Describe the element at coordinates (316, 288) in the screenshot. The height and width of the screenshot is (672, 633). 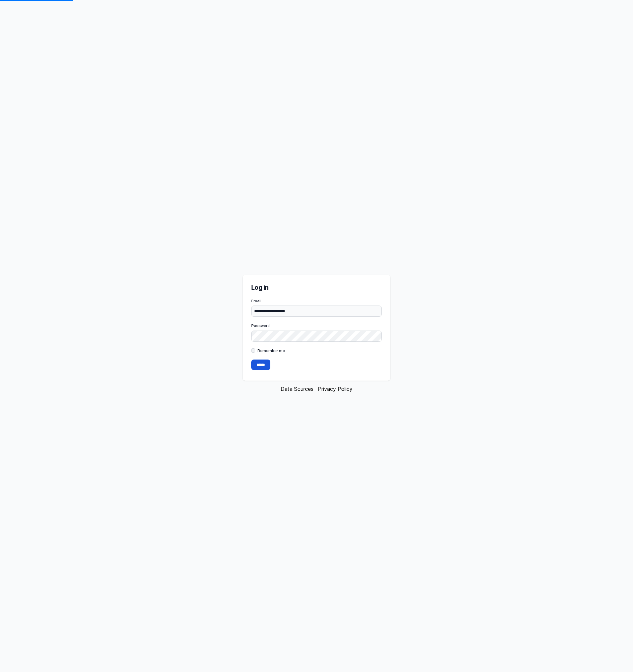
I see `h2: Log in` at that location.